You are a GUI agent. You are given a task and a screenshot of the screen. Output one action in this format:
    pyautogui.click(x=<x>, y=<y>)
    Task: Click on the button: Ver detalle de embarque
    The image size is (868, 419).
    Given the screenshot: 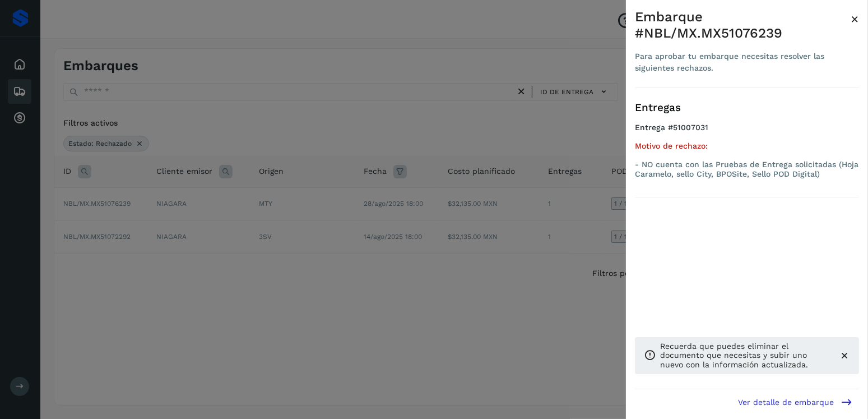 What is the action you would take?
    pyautogui.click(x=795, y=401)
    